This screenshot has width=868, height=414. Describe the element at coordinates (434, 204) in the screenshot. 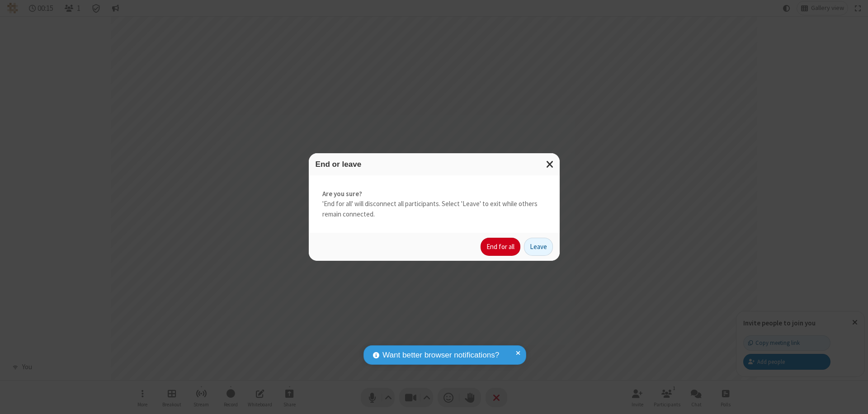

I see `div: 'End for all' will disconnect all participants. Select 'Leave' to exit while others remain connec...` at that location.